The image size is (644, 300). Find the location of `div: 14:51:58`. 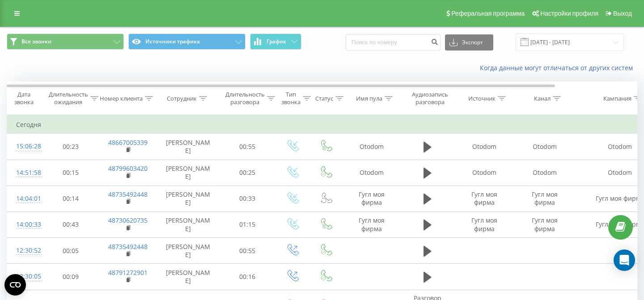

div: 14:51:58 is located at coordinates (25, 173).